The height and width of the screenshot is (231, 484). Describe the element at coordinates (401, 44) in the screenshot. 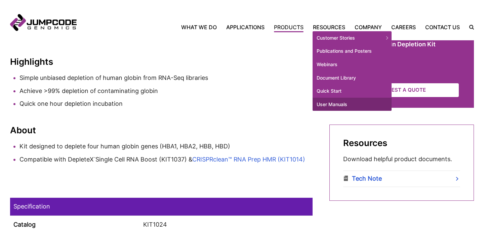

I see `h2: DepleteX™ Globin Depletion Kit` at that location.